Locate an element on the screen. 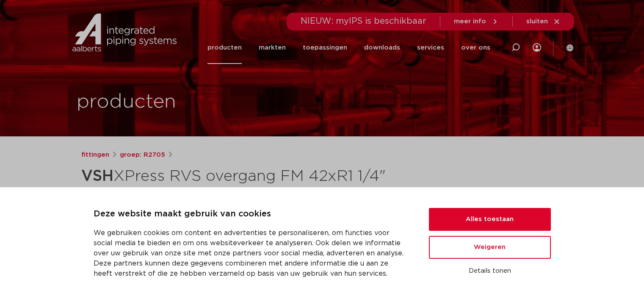 This screenshot has width=644, height=299. a: services is located at coordinates (430, 48).